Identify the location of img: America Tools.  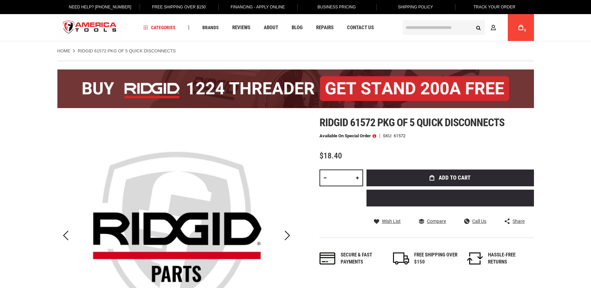
(90, 28).